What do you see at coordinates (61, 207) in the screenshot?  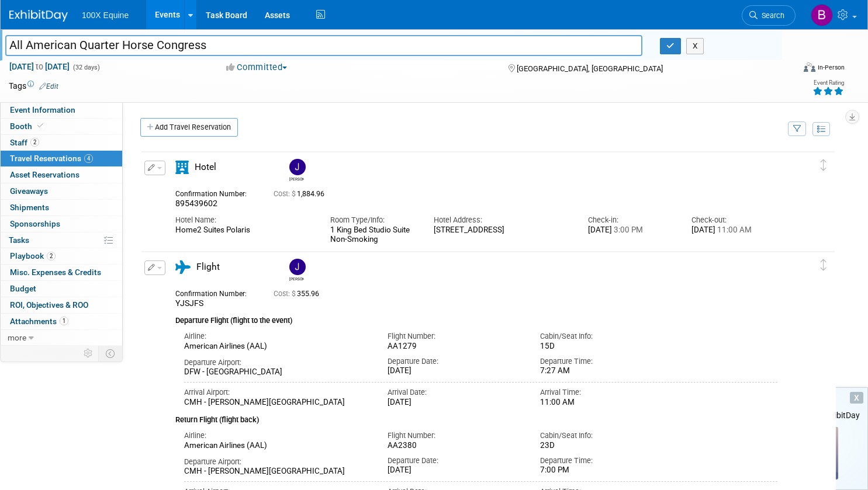 I see `a: Shipments` at bounding box center [61, 207].